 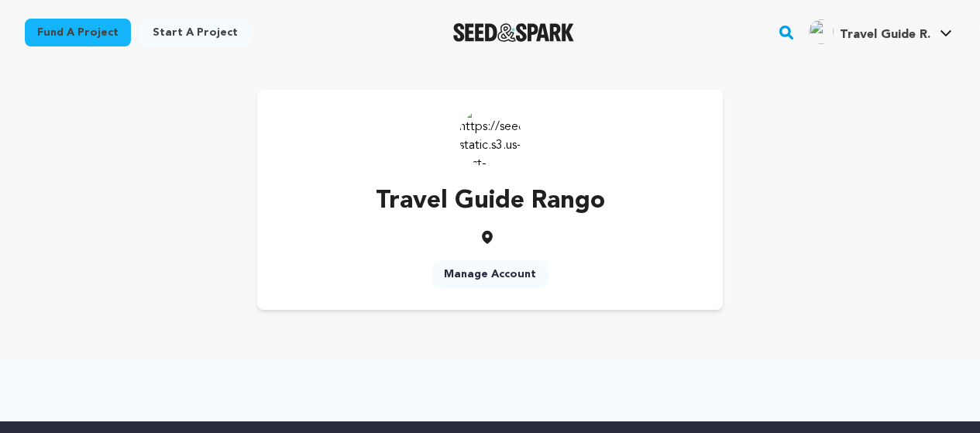 I want to click on img: https://seedandspark-static.s3.us-east-2.amazonaws.com/images/User/002/305/548/medium/ACg8ocICrSI..., so click(x=491, y=136).